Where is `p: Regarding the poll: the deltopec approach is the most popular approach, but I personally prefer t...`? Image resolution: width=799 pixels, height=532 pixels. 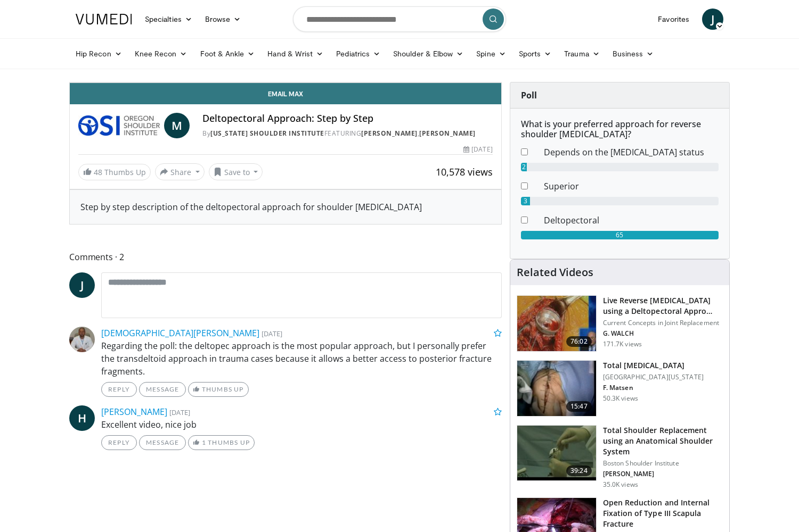
p: Regarding the poll: the deltopec approach is the most popular approach, but I personally prefer t... is located at coordinates (301, 359).